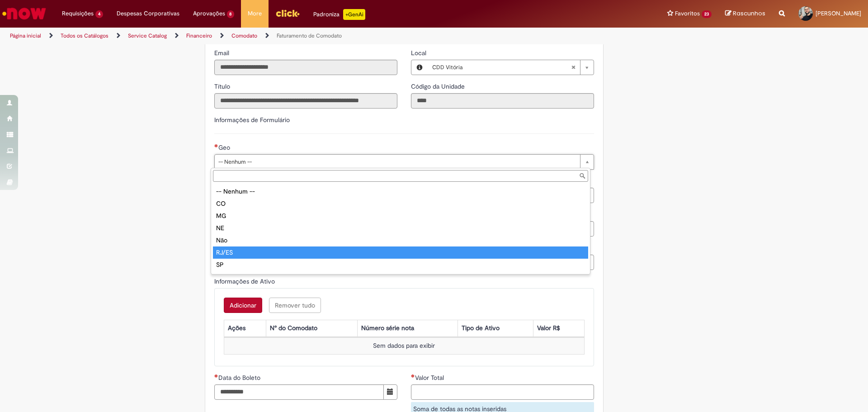  What do you see at coordinates (400, 240) in the screenshot?
I see `div: Não` at bounding box center [400, 240].